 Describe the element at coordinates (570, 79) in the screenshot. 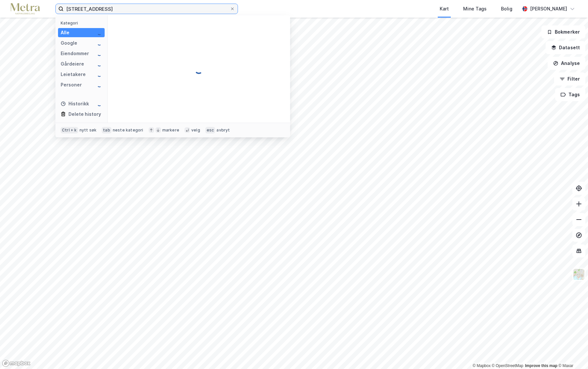

I see `button: Filter` at that location.